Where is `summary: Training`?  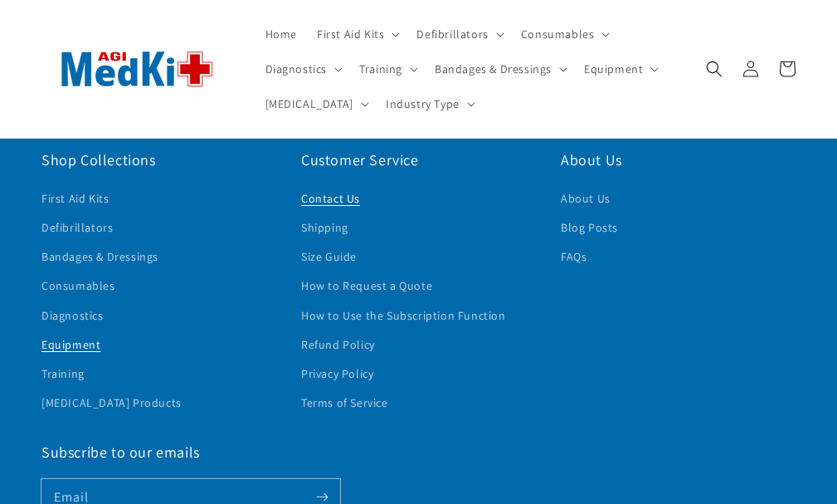
summary: Training is located at coordinates (386, 69).